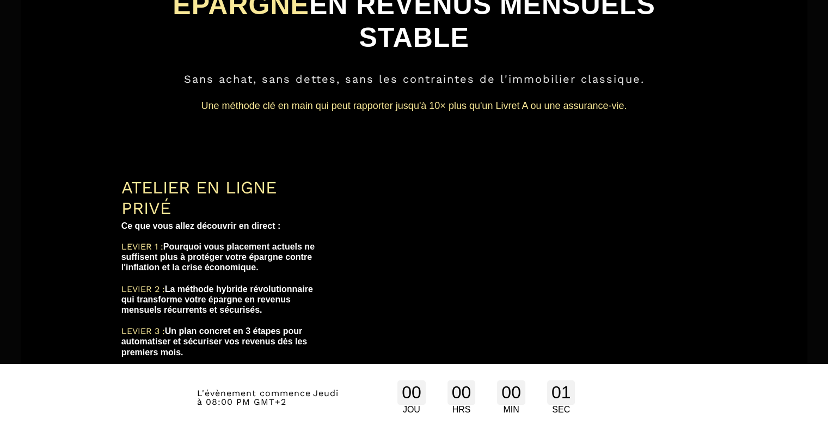 This screenshot has height=431, width=828. I want to click on span: Sans achat, sans dettes, sans les contraintes de l'immobilier classique., so click(414, 79).